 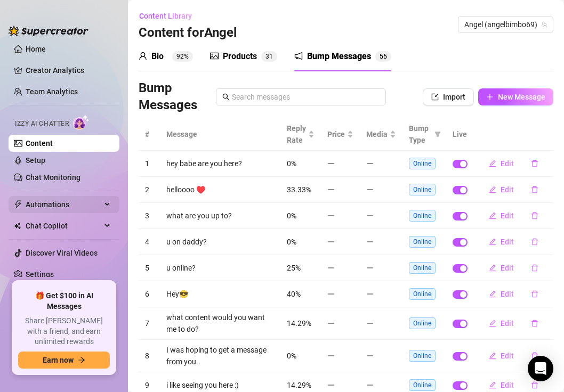 What do you see at coordinates (515, 97) in the screenshot?
I see `button: New Message` at bounding box center [515, 97].